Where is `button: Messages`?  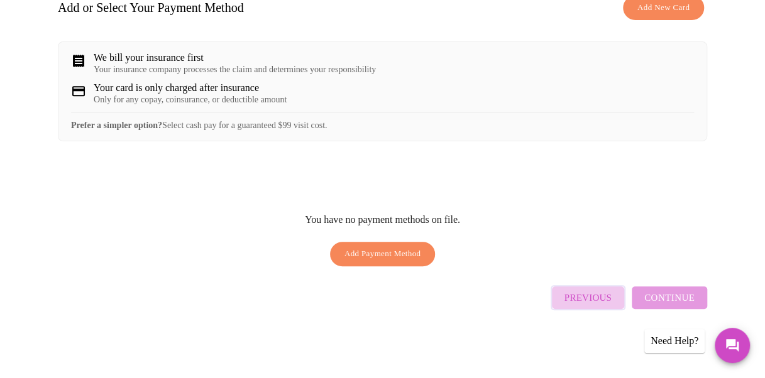 button: Messages is located at coordinates (732, 346).